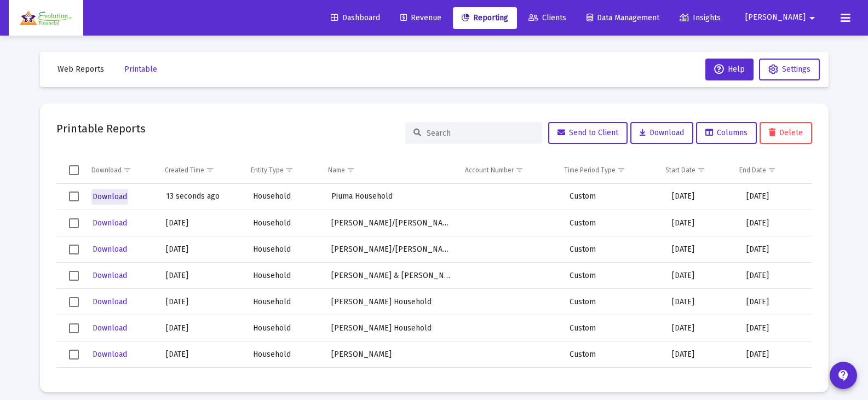 The image size is (868, 400). Describe the element at coordinates (796, 69) in the screenshot. I see `span: Settings` at that location.